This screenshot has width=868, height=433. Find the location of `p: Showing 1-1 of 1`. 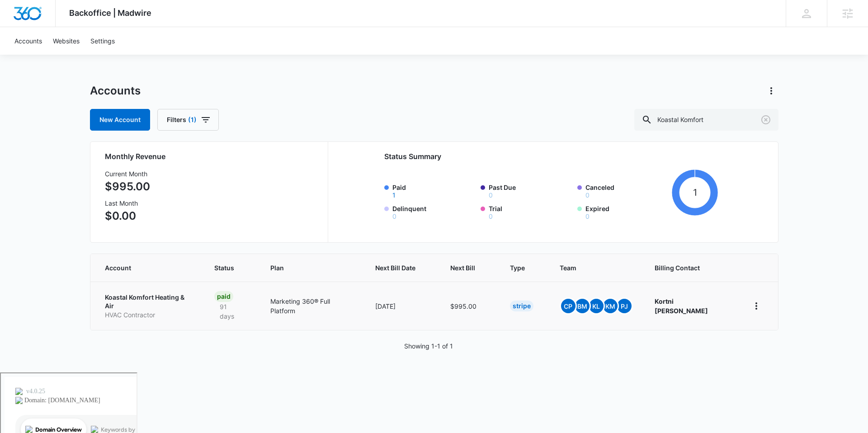

p: Showing 1-1 of 1 is located at coordinates (428, 346).